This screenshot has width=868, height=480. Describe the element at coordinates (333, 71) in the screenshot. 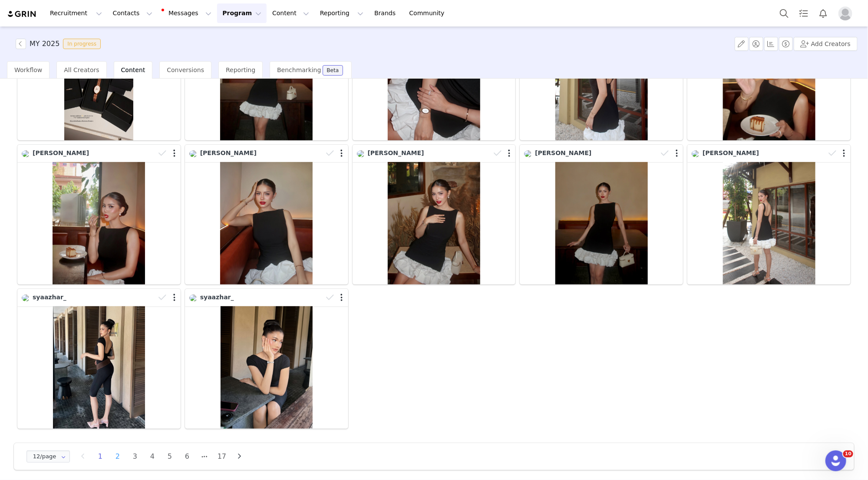

I see `div: Beta` at that location.